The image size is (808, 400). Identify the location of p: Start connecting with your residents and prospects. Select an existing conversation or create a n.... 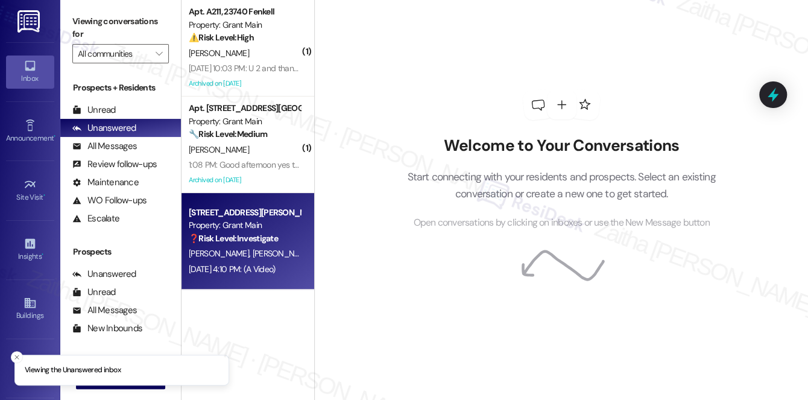
(562, 185).